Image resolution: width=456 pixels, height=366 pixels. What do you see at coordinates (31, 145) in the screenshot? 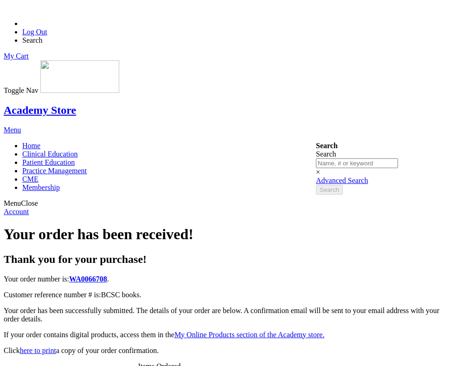
I see `span: Home` at bounding box center [31, 145].